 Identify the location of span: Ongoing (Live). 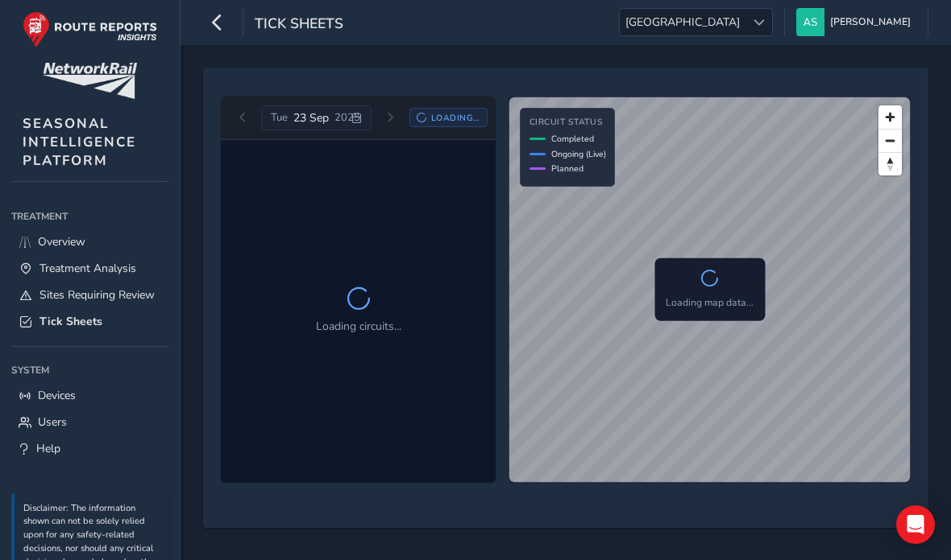
(578, 154).